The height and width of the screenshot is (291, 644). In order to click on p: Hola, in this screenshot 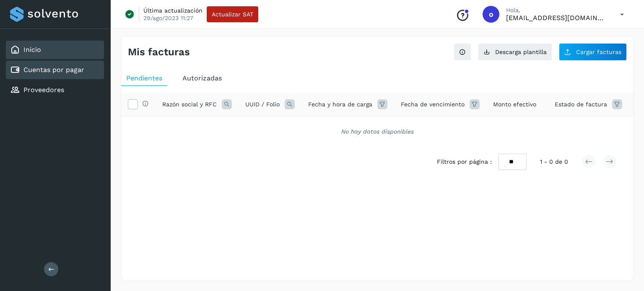, I will do `click(556, 10)`.